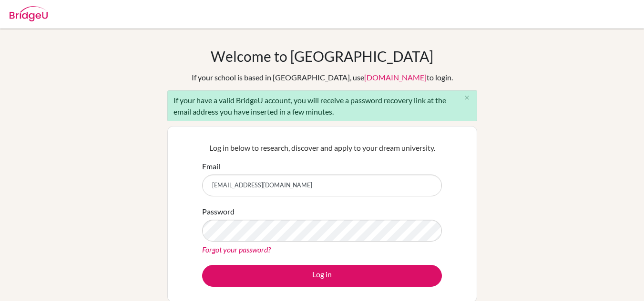 Image resolution: width=644 pixels, height=301 pixels. I want to click on img: Bridge-U, so click(28, 14).